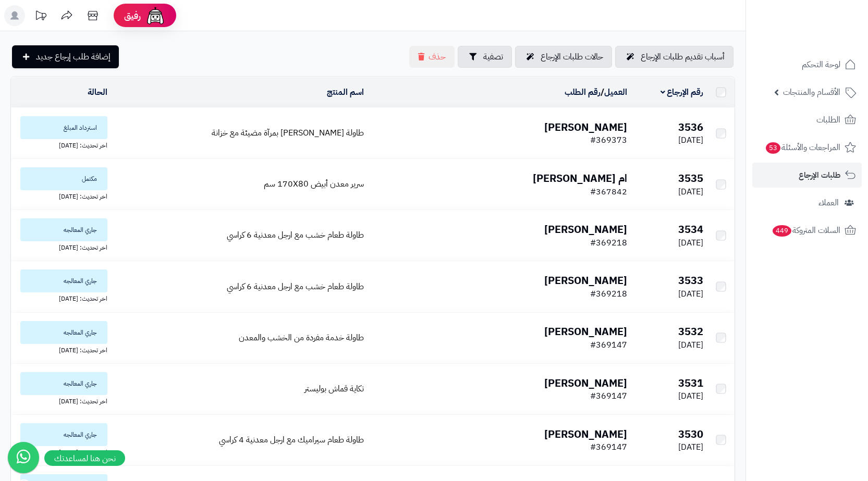 The image size is (868, 481). I want to click on span: السلات المتروكة, so click(806, 230).